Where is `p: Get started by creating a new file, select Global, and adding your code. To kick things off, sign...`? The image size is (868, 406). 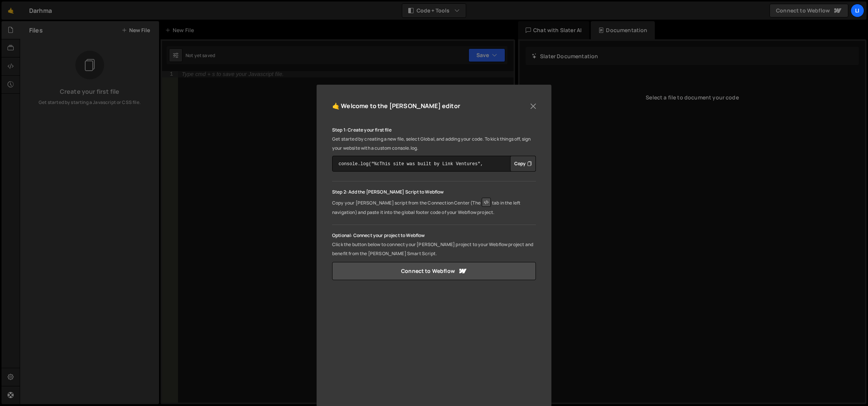
p: Get started by creating a new file, select Global, and adding your code. To kick things off, sign... is located at coordinates (434, 144).